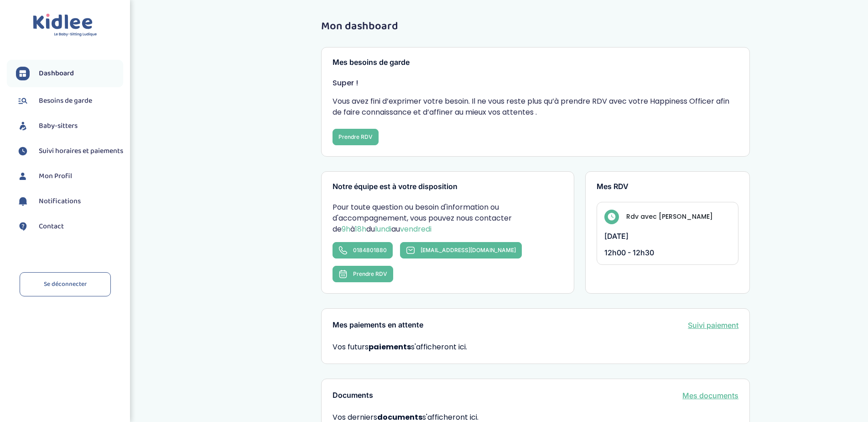 The height and width of the screenshot is (422, 868). Describe the element at coordinates (377, 325) in the screenshot. I see `h3: Mes paiements en attente` at that location.